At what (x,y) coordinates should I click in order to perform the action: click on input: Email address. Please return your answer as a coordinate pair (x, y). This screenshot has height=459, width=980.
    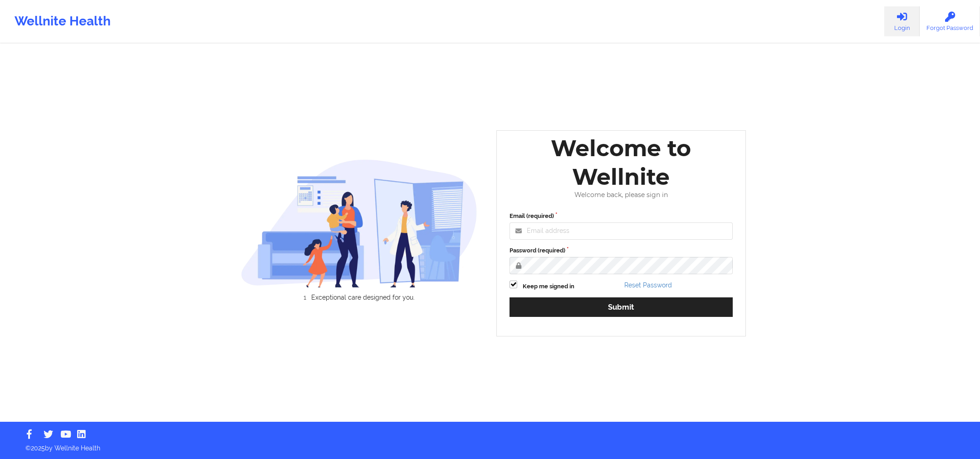
    Looking at the image, I should click on (621, 231).